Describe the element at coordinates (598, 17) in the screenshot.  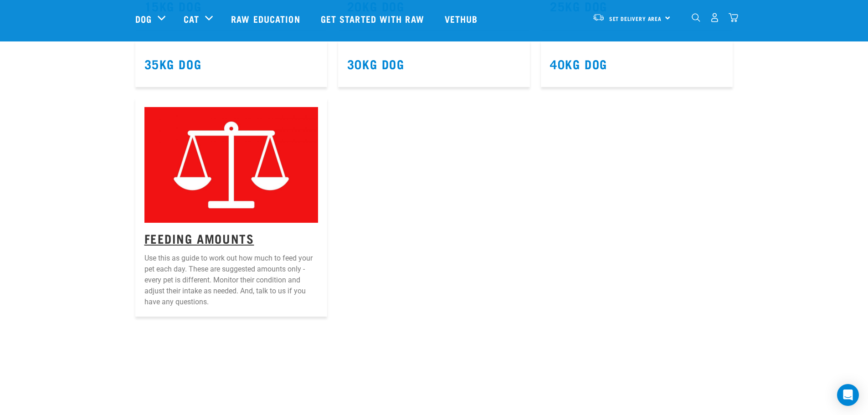
I see `img: van-moving.png` at that location.